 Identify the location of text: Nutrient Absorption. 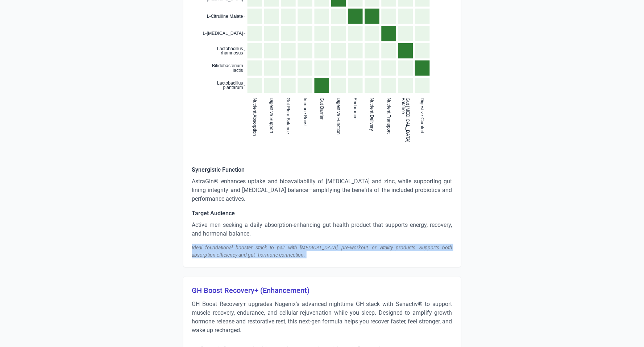
(255, 117).